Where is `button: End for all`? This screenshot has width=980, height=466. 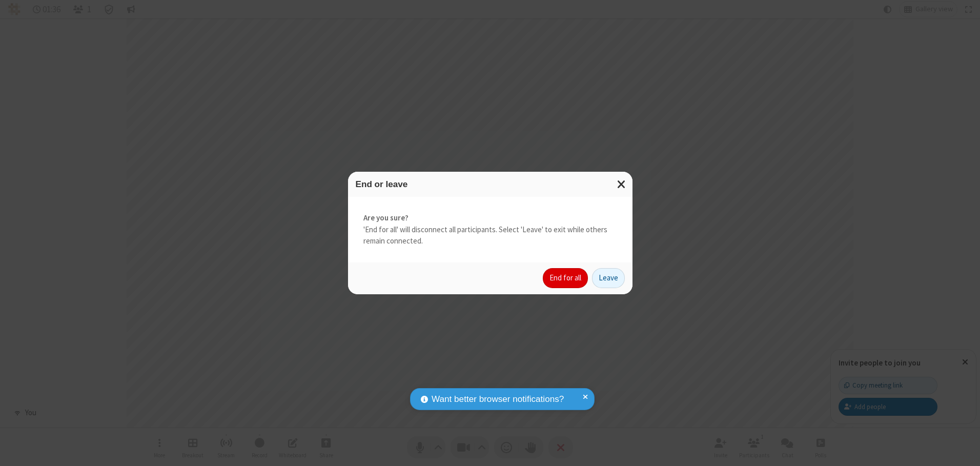
button: End for all is located at coordinates (565, 278).